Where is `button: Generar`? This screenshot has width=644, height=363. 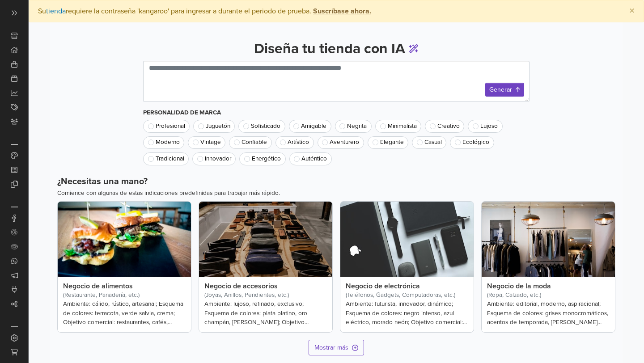
button: Generar is located at coordinates (504, 89).